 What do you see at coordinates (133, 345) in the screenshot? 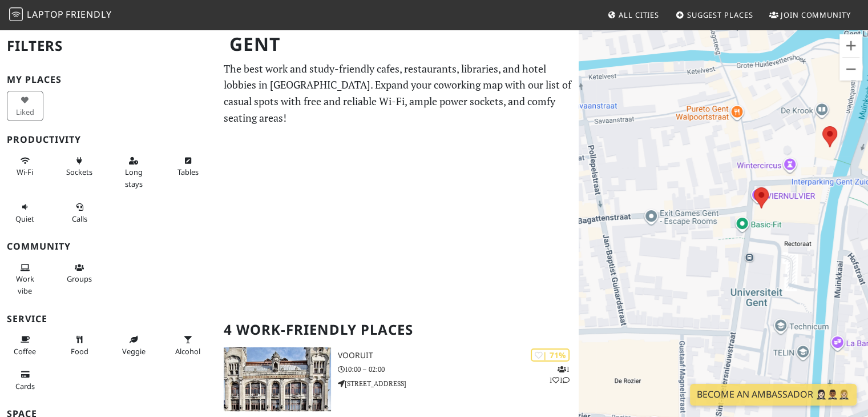
I see `button: Veggie` at bounding box center [133, 345].